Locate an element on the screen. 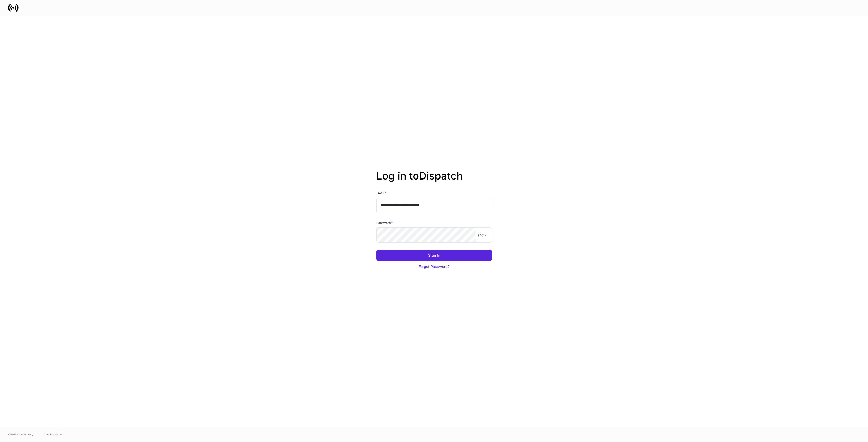 The height and width of the screenshot is (442, 868). h6: Password is located at coordinates (385, 223).